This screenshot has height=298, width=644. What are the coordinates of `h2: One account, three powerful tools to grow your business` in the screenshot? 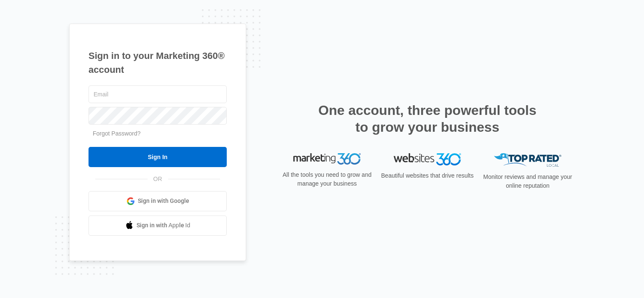 It's located at (427, 119).